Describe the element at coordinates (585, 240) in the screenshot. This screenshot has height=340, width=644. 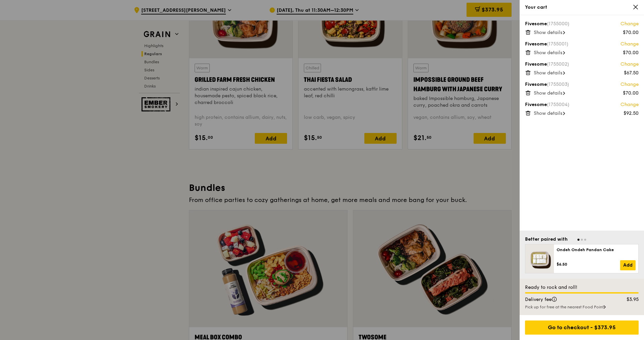
I see `span: Go to slide 3` at that location.